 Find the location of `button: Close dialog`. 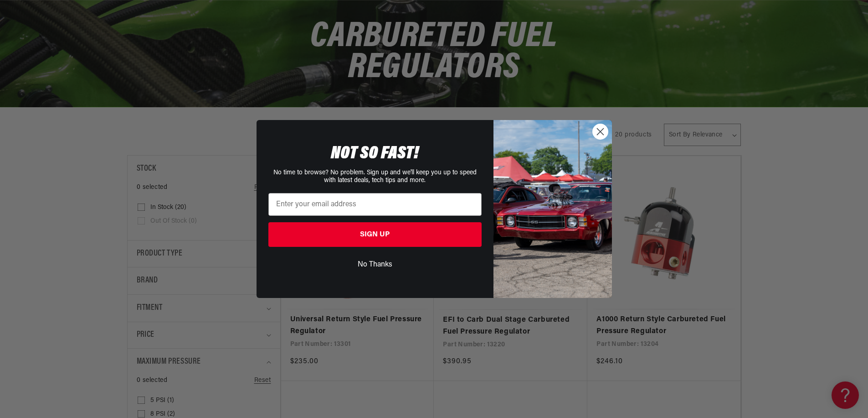

button: Close dialog is located at coordinates (600, 131).